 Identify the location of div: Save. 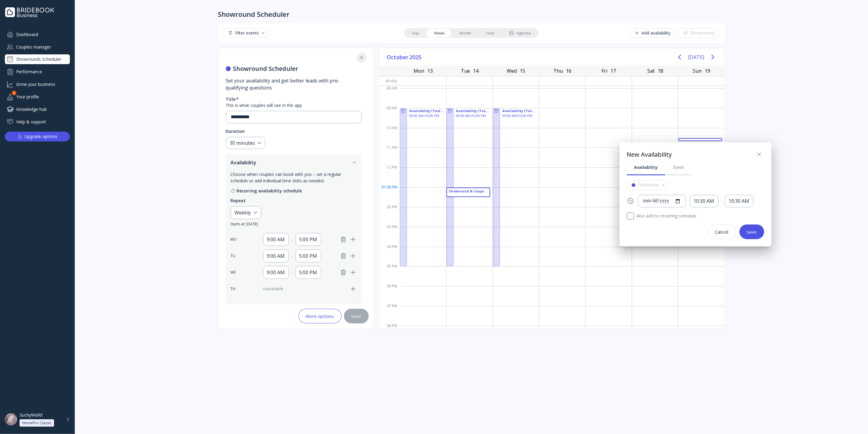
(752, 232).